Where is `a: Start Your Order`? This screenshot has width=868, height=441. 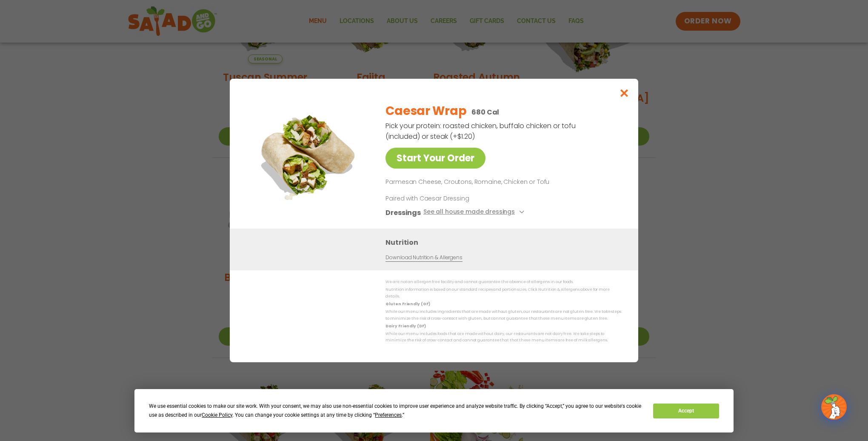 a: Start Your Order is located at coordinates (436, 158).